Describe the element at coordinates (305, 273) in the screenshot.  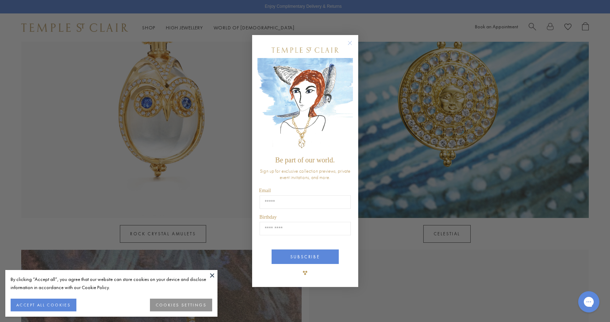
I see `img: TSC` at that location.